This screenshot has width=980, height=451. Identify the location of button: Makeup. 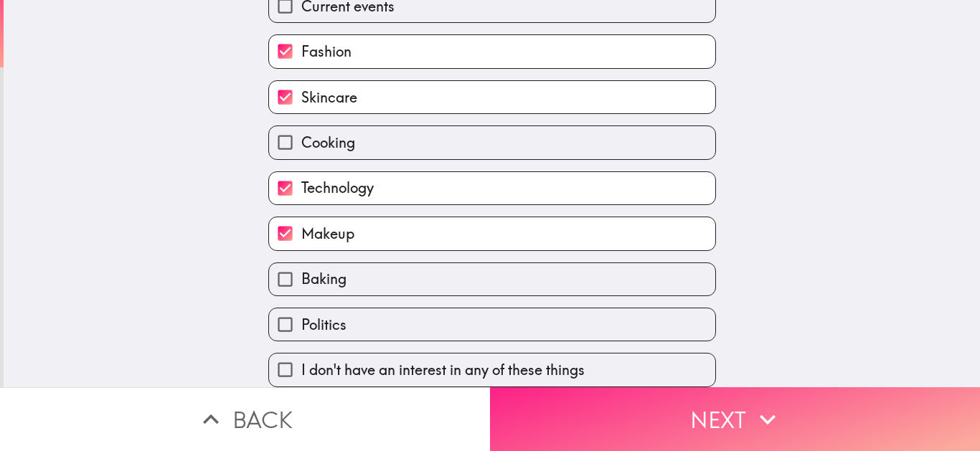
(492, 233).